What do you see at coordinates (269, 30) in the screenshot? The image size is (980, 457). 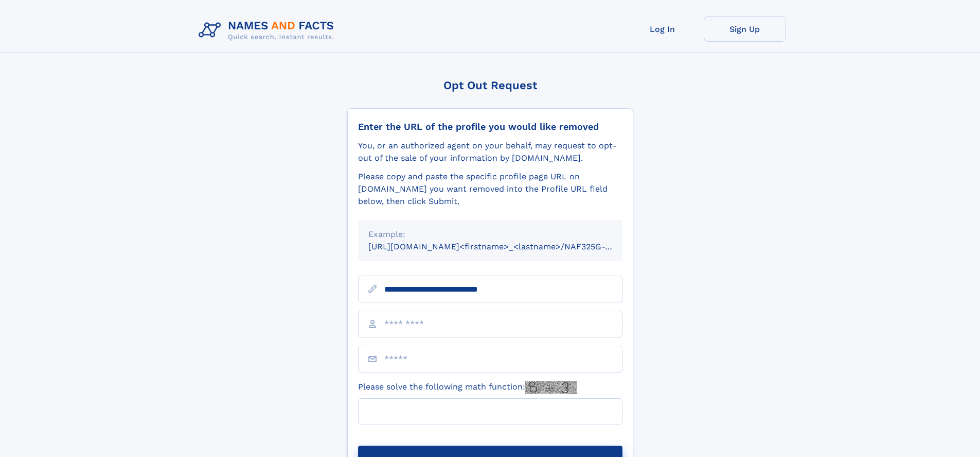 I see `img: Logo Names and Facts` at bounding box center [269, 30].